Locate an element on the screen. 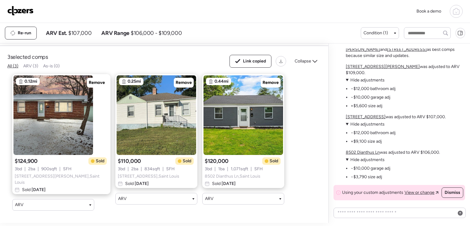  span: $106,000 - $109,000 is located at coordinates (156, 33).